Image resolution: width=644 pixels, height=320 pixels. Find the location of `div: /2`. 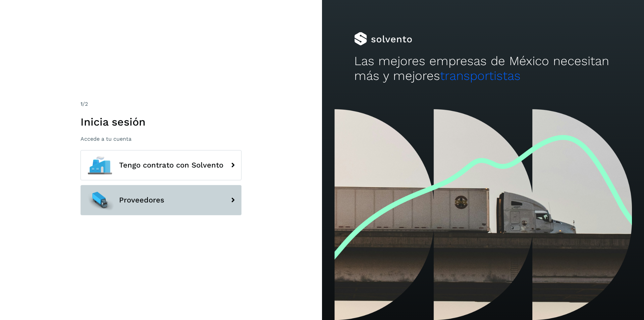

div: /2 is located at coordinates (161, 104).